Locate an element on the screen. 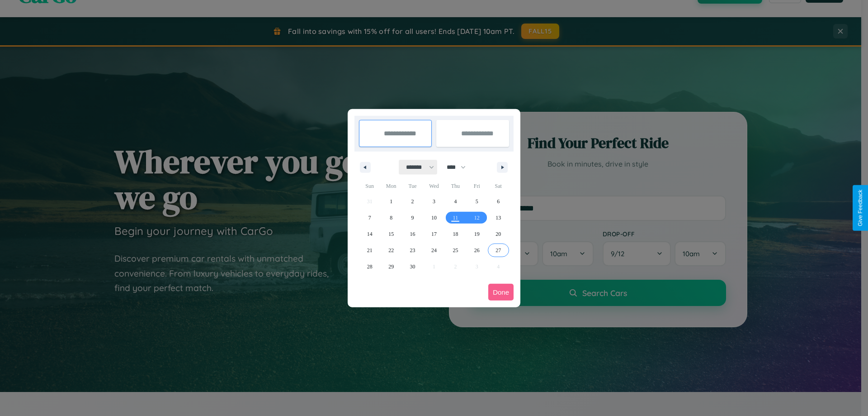 The width and height of the screenshot is (868, 416). button: Done is located at coordinates (501, 292).